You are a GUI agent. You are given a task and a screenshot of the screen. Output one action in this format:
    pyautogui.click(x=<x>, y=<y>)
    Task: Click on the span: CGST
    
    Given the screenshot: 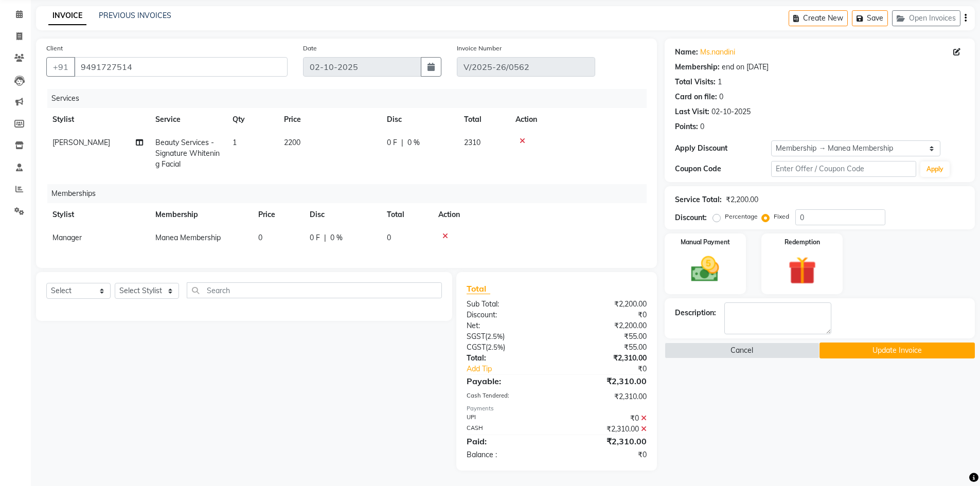 What is the action you would take?
    pyautogui.click(x=476, y=347)
    